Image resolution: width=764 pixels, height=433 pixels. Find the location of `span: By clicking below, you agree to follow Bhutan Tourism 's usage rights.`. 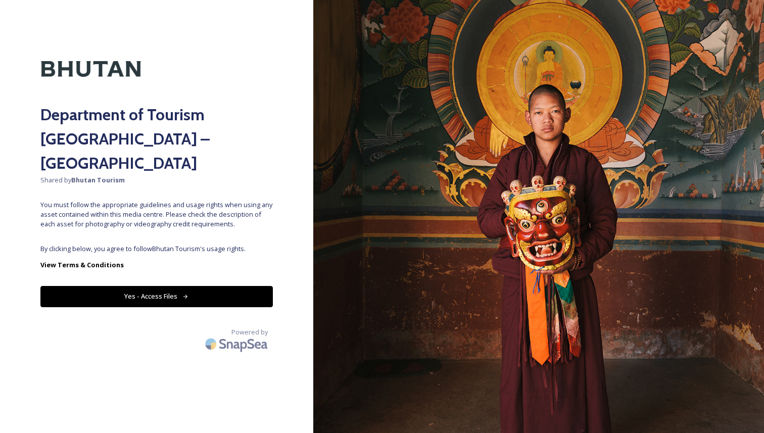

span: By clicking below, you agree to follow Bhutan Tourism 's usage rights. is located at coordinates (157, 249).